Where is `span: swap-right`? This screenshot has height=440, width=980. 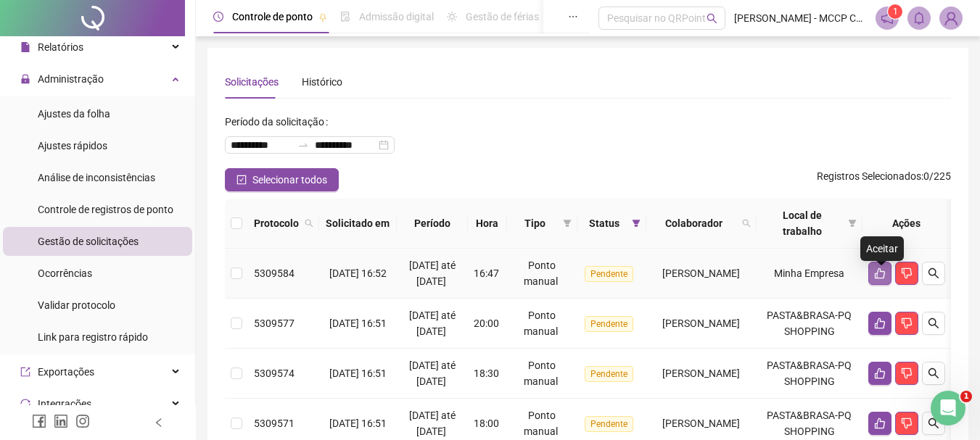 span: swap-right is located at coordinates (303, 145).